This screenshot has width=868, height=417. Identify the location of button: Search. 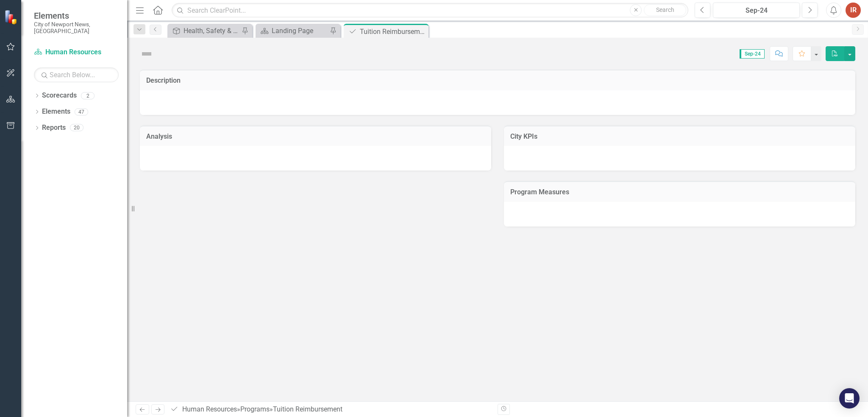
(666, 10).